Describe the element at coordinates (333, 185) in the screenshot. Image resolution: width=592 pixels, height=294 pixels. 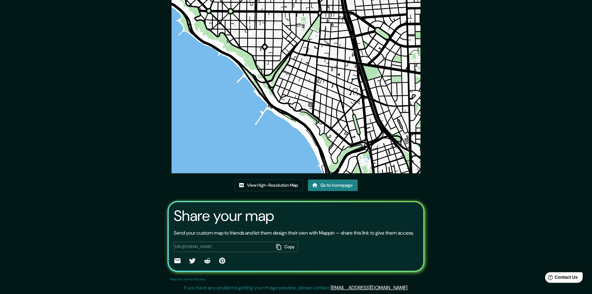
I see `a: Go to homepage` at that location.